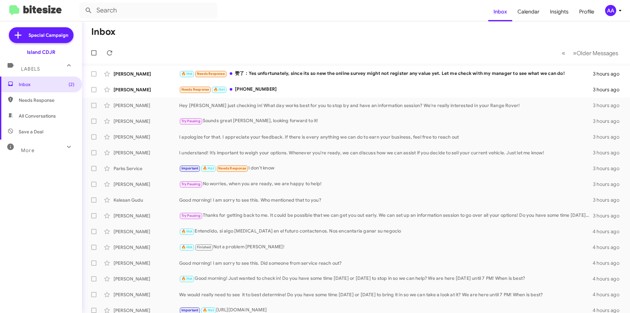  What do you see at coordinates (31, 132) in the screenshot?
I see `span: Save a Deal` at bounding box center [31, 132].